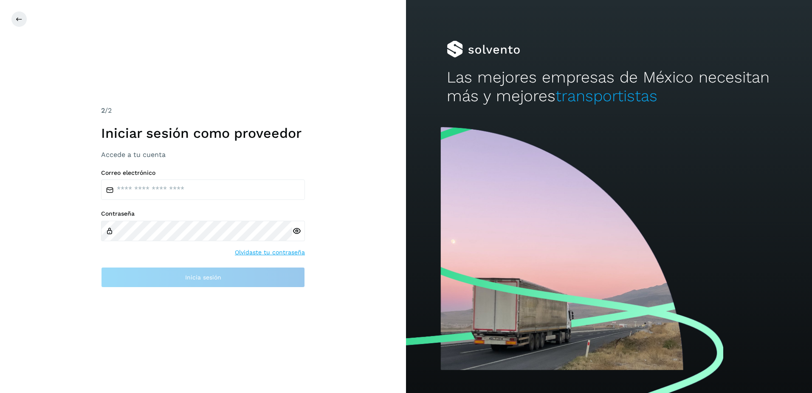 This screenshot has height=393, width=812. Describe the element at coordinates (203, 213) in the screenshot. I see `label: Contraseña` at that location.